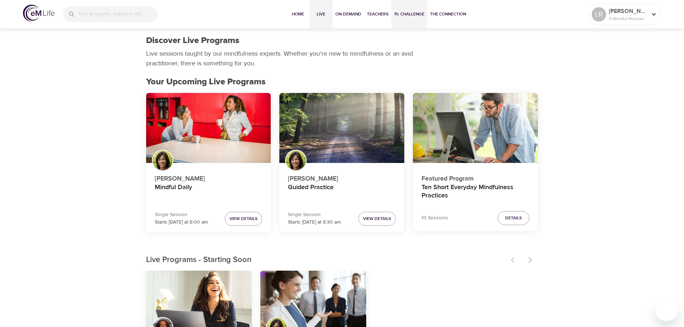 This screenshot has height=327, width=684. Describe the element at coordinates (448, 14) in the screenshot. I see `span: The Connection` at that location.